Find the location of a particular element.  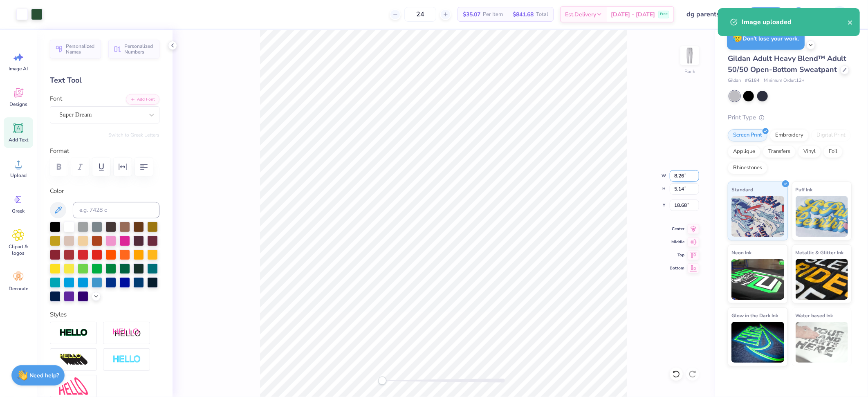

button: Switch to Greek Letters is located at coordinates (134, 135).